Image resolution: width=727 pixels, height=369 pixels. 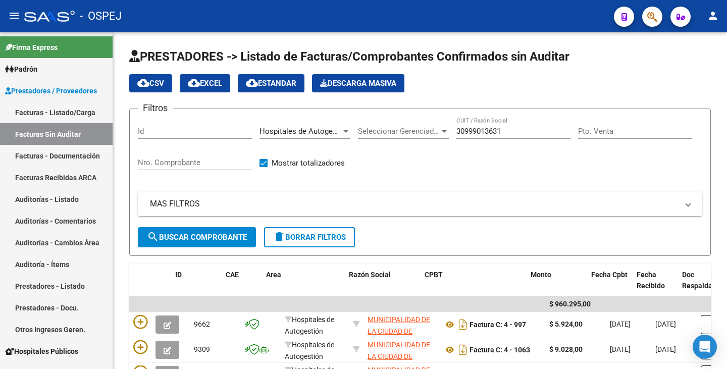 What do you see at coordinates (557, 286) in the screenshot?
I see `datatable-header-cell: Monto` at bounding box center [557, 286].